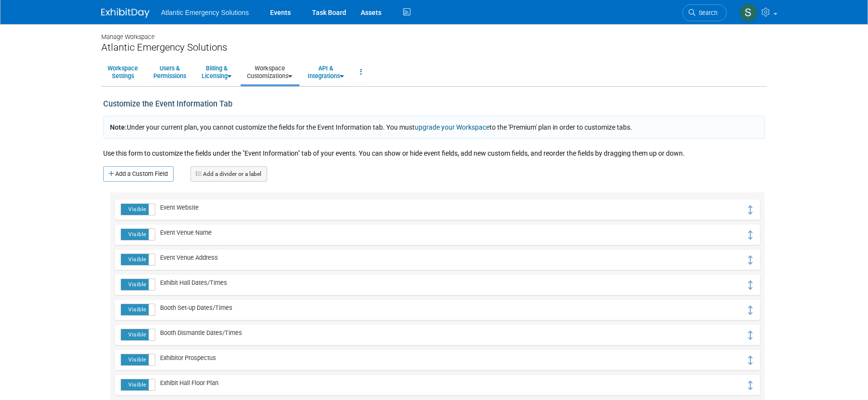  Describe the element at coordinates (191, 283) in the screenshot. I see `span: Exhibit Hall Dates/Times` at that location.